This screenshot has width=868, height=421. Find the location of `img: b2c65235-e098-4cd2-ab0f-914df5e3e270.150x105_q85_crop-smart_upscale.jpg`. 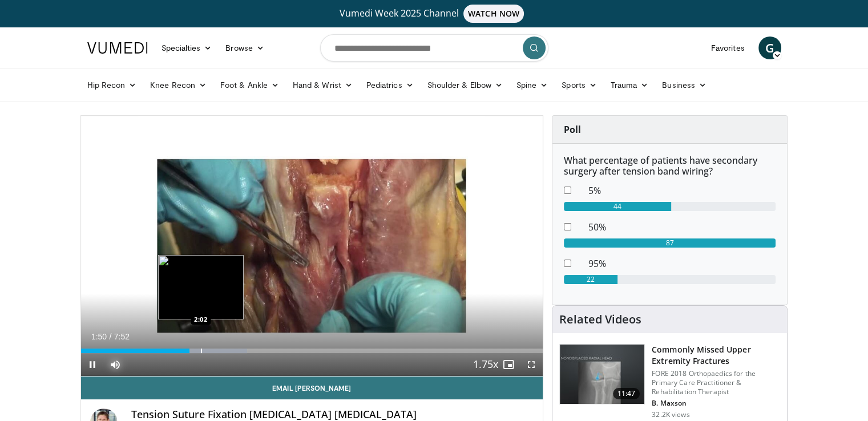

img: b2c65235-e098-4cd2-ab0f-914df5e3e270.150x105_q85_crop-smart_upscale.jpg is located at coordinates (602, 374).